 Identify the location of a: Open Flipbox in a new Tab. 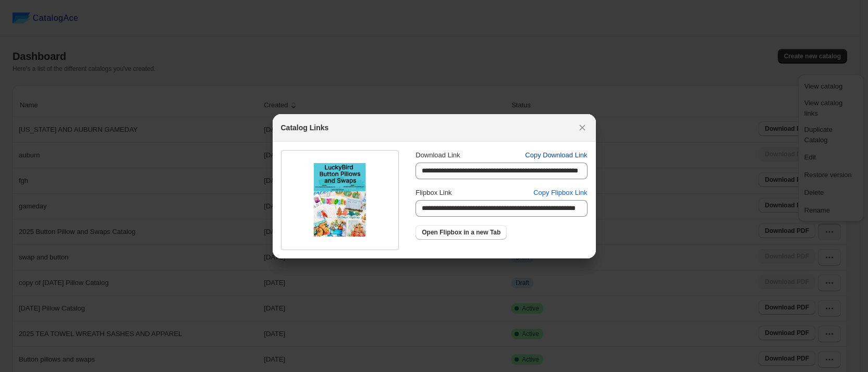
(460, 232).